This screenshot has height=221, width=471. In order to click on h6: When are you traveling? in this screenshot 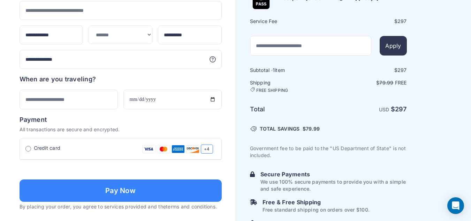, I will do `click(58, 79)`.